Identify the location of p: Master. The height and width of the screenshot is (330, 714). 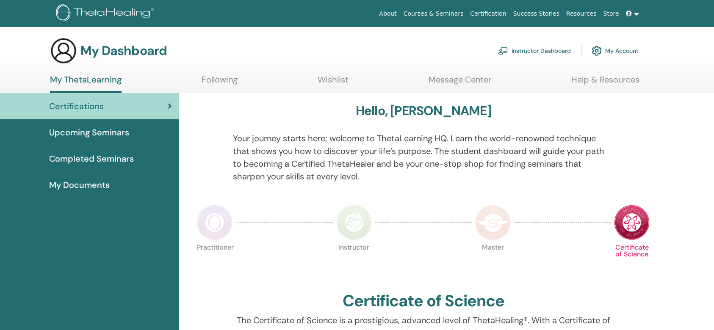
(493, 262).